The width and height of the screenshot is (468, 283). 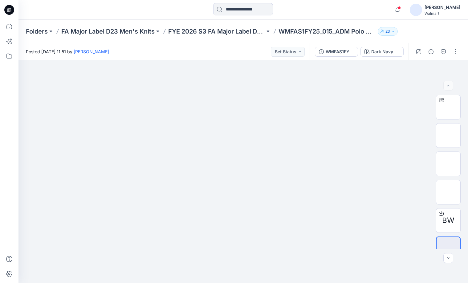 I want to click on span: BW, so click(x=448, y=220).